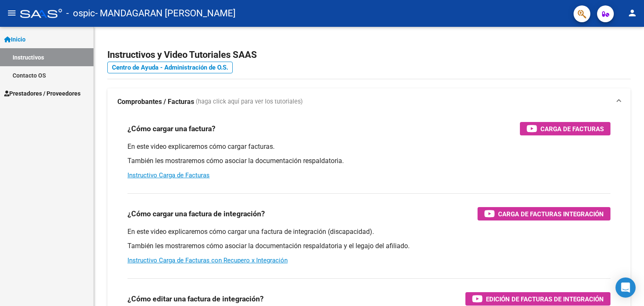 The height and width of the screenshot is (306, 644). Describe the element at coordinates (632, 13) in the screenshot. I see `mat-icon: person` at that location.